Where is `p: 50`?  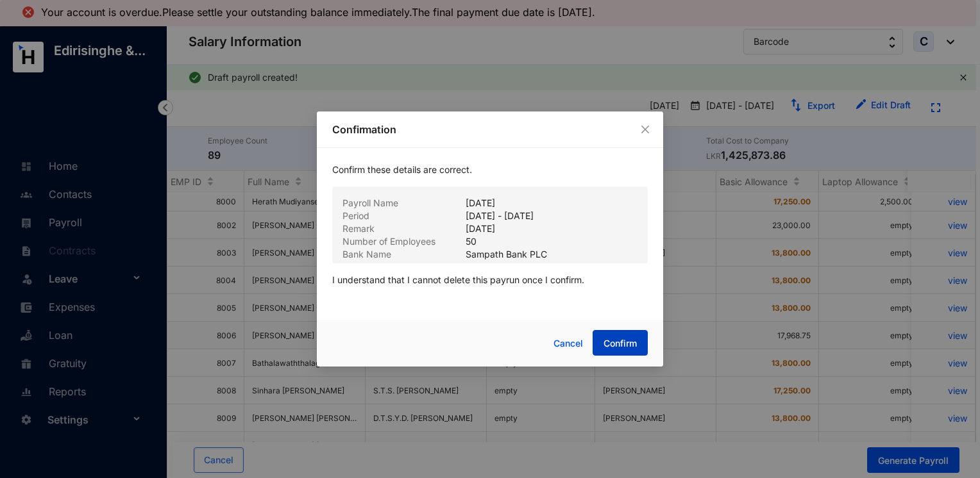 p: 50 is located at coordinates (471, 242).